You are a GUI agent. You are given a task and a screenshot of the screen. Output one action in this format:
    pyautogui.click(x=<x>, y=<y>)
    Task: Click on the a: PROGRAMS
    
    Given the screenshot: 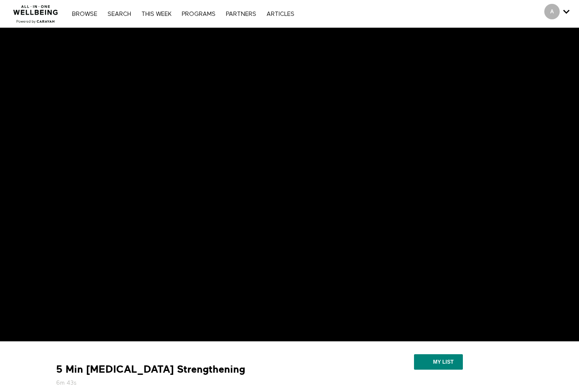 What is the action you would take?
    pyautogui.click(x=199, y=14)
    